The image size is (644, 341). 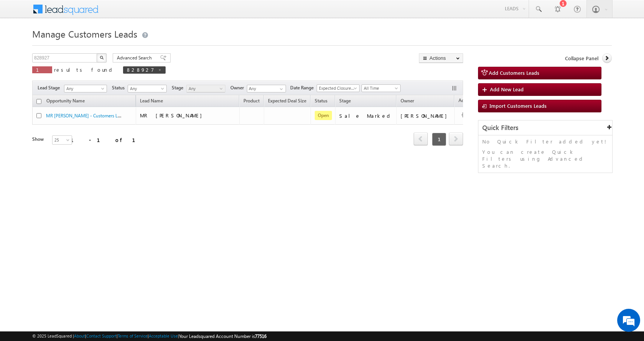 What do you see at coordinates (107, 139) in the screenshot?
I see `div: 1 - 1 of 1` at bounding box center [107, 139].